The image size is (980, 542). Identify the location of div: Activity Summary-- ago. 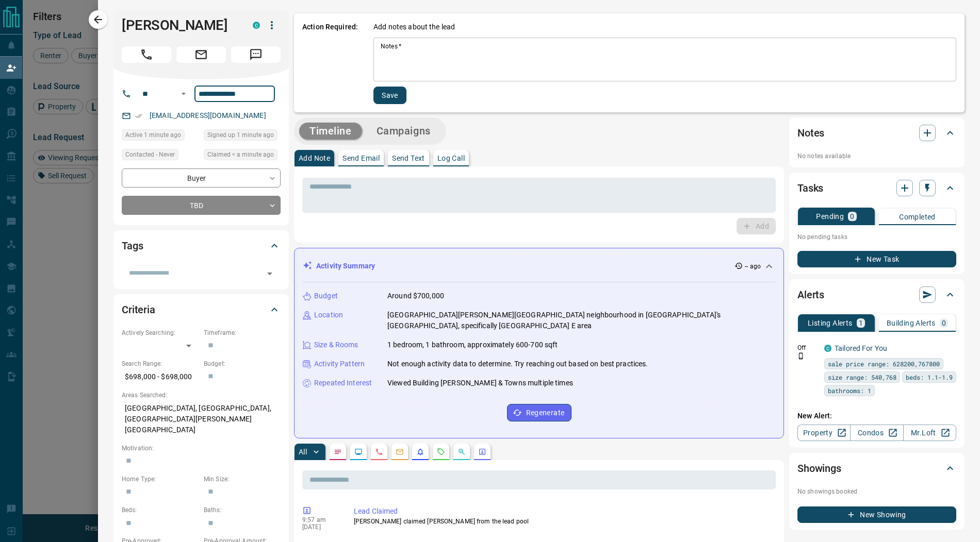
(539, 266).